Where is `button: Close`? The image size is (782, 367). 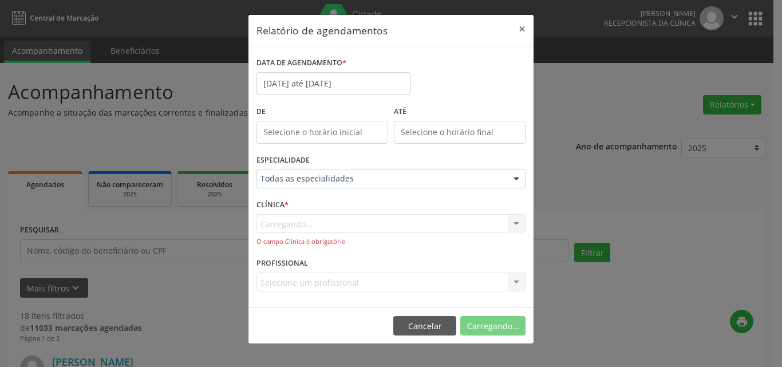 button: Close is located at coordinates (522, 29).